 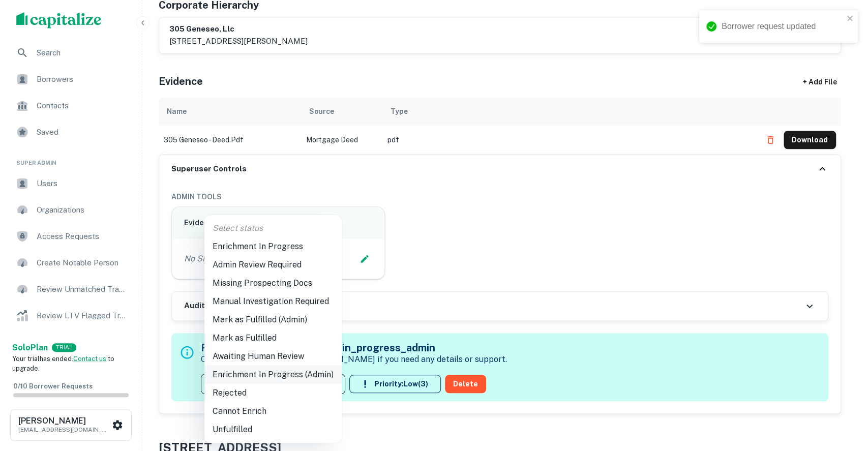 What do you see at coordinates (273, 265) in the screenshot?
I see `li: Admin Review Required` at bounding box center [273, 265].